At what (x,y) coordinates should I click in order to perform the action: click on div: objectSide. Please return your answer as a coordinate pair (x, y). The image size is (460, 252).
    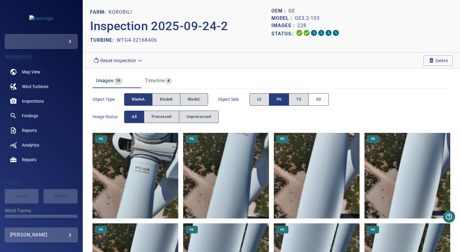
    Looking at the image, I should click on (289, 99).